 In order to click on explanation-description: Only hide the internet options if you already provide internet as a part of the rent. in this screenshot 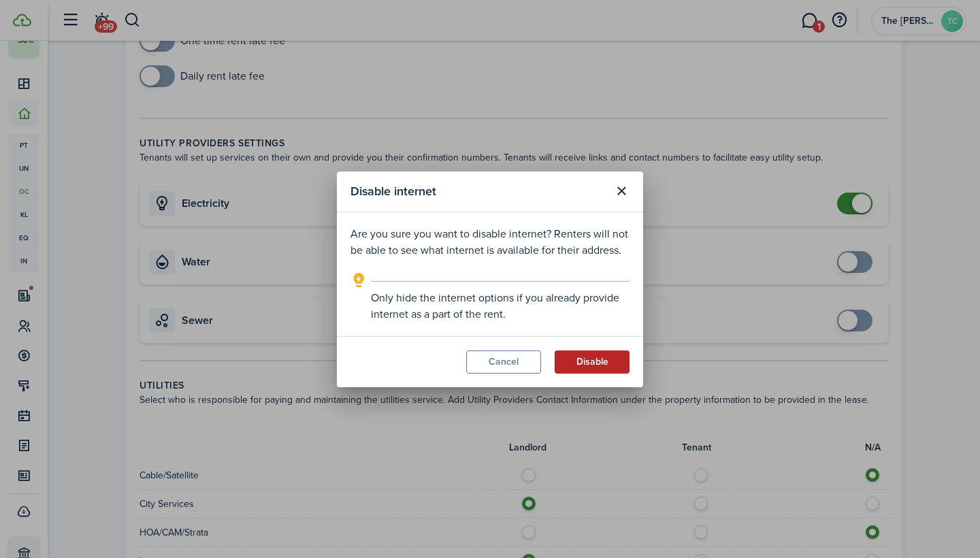, I will do `click(500, 306)`.